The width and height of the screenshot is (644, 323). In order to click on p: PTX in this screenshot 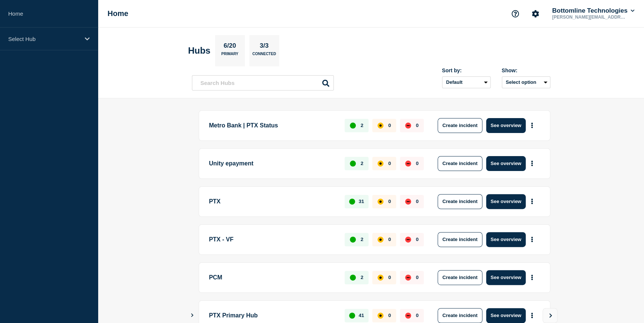, I will do `click(273, 202)`.